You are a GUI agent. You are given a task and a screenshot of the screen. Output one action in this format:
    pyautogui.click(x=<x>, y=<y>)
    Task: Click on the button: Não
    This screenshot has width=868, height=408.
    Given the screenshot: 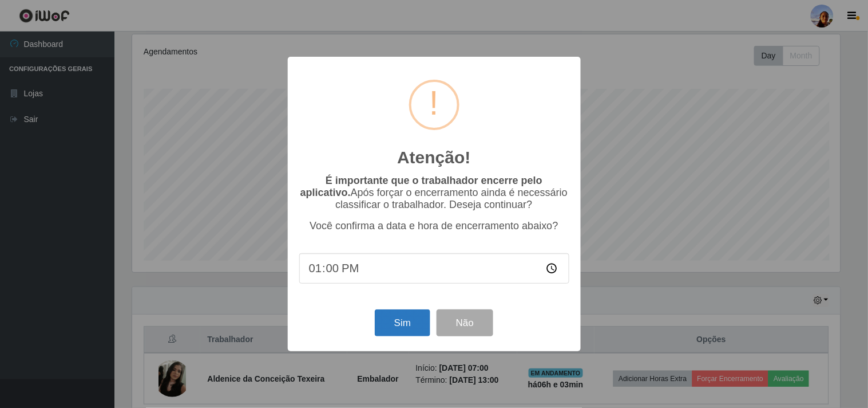 What is the action you would take?
    pyautogui.click(x=465, y=323)
    